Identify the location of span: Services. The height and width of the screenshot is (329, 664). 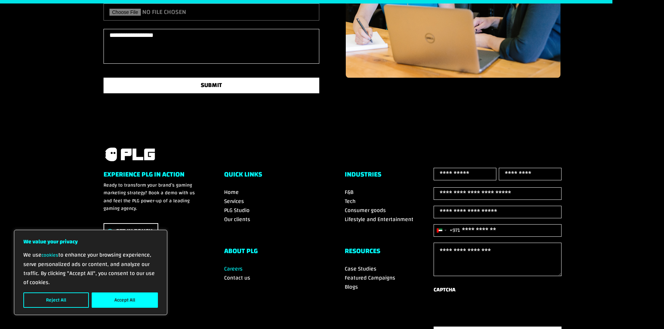
(234, 201).